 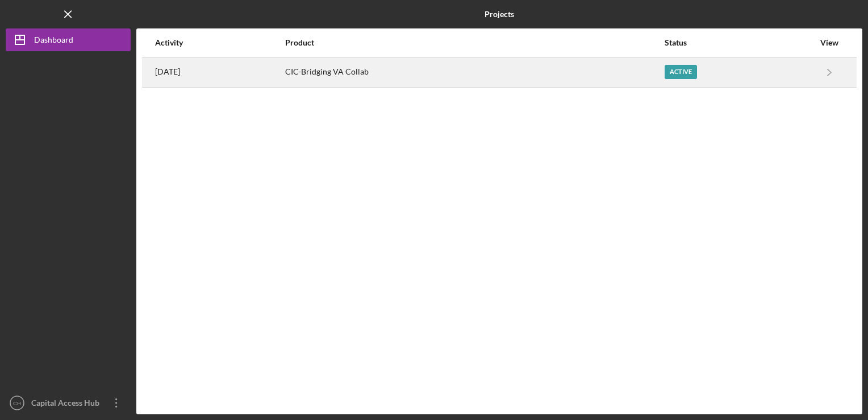 What do you see at coordinates (739, 42) in the screenshot?
I see `div: Status` at bounding box center [739, 42].